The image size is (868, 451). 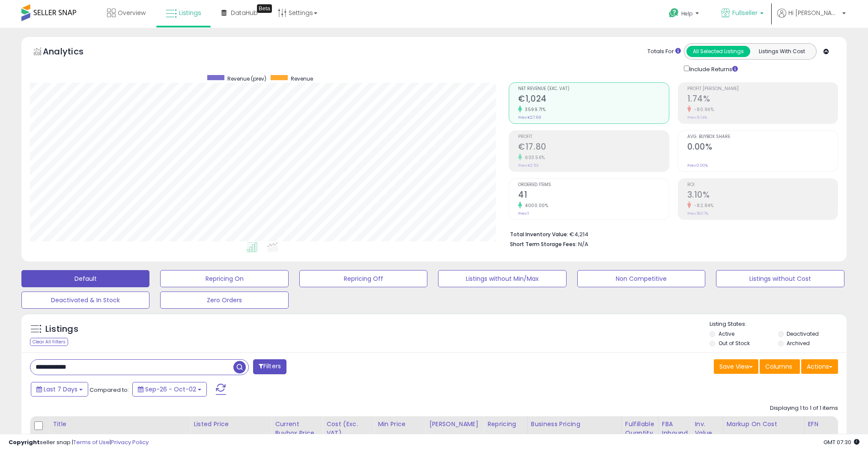 What do you see at coordinates (675, 433) in the screenshot?
I see `div: FBA inbound Qty` at bounding box center [675, 433].